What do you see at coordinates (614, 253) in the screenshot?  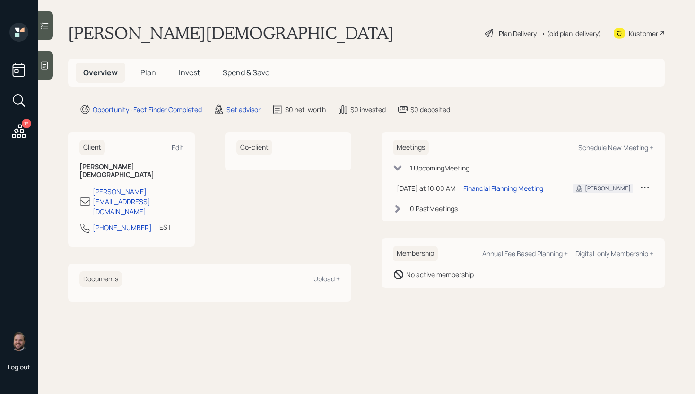 I see `div: Digital-only Membership +` at bounding box center [614, 253].